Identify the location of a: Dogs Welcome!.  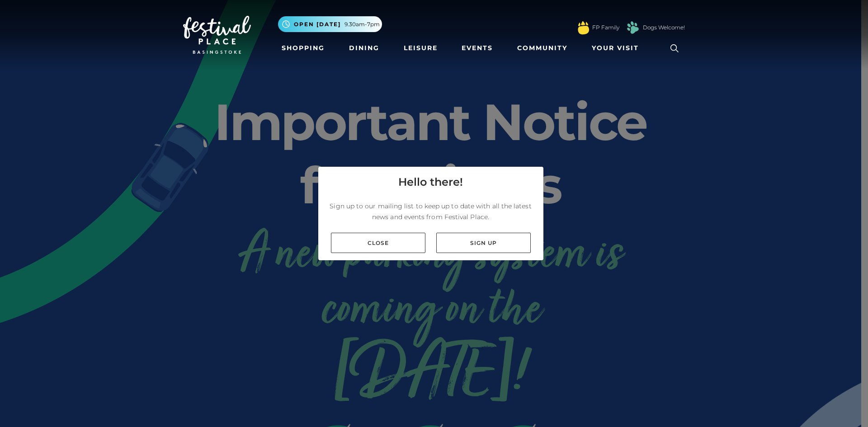
(664, 28).